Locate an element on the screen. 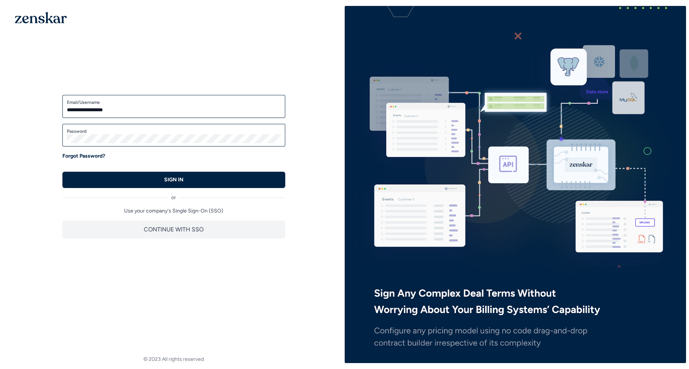 Image resolution: width=689 pixels, height=369 pixels. button: SIGN IN is located at coordinates (174, 180).